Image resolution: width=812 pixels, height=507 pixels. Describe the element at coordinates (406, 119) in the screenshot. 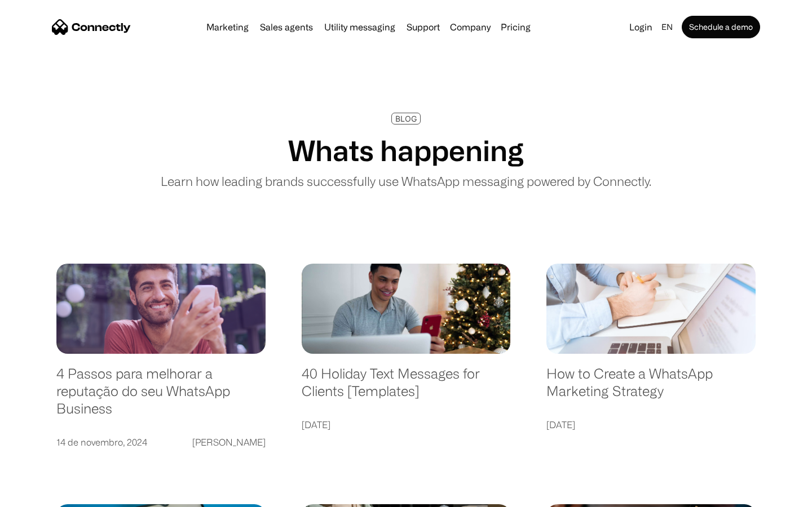

I see `div: BLOG` at that location.